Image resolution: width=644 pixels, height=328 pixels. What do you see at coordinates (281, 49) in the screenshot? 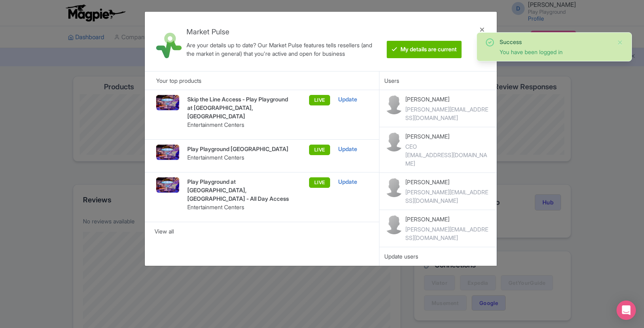
I see `div: Are your details up to date? Our Market Pulse features tells resellers (and the market in general...` at bounding box center [281, 49].